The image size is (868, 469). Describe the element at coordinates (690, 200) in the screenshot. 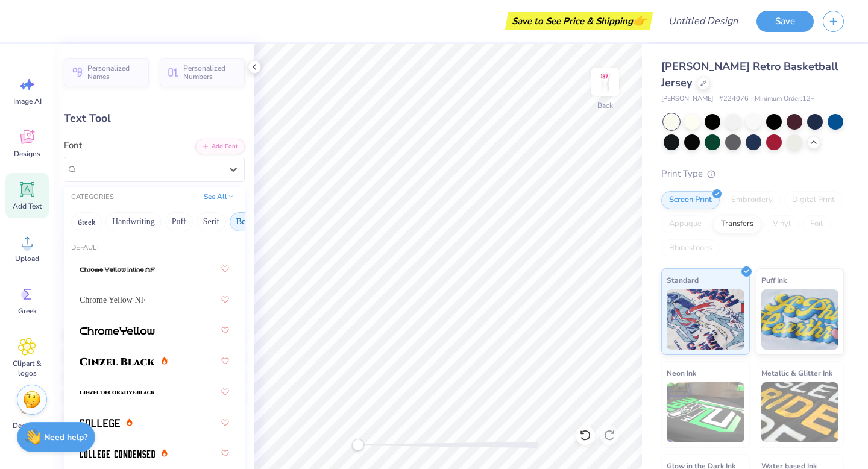

I see `div: Screen Print` at that location.